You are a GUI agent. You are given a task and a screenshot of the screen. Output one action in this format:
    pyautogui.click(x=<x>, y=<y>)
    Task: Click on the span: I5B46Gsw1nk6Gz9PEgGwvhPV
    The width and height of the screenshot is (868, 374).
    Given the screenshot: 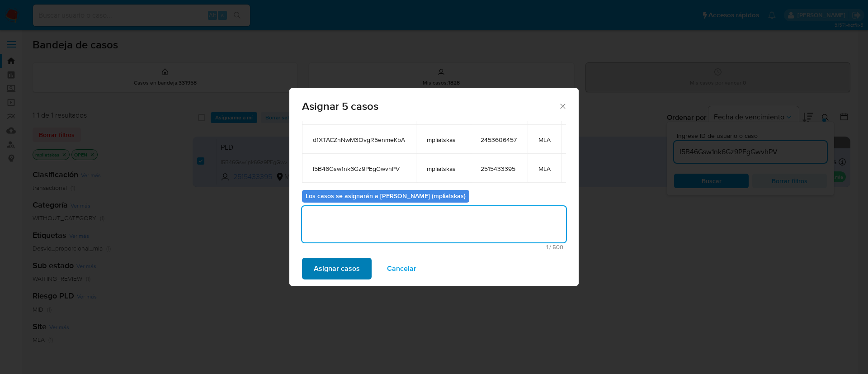 What is the action you would take?
    pyautogui.click(x=359, y=169)
    